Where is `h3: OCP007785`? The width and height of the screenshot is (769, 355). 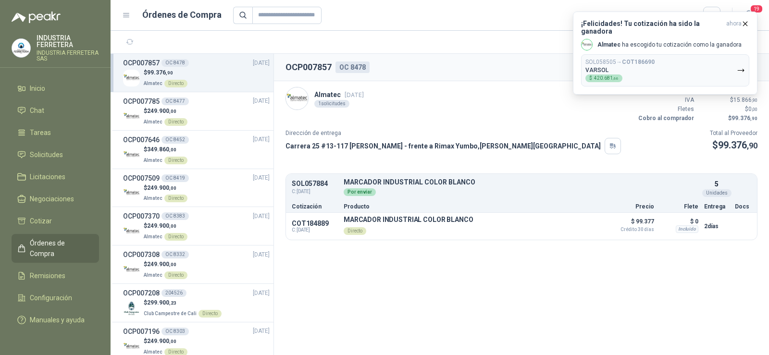 h3: OCP007785 is located at coordinates (141, 101).